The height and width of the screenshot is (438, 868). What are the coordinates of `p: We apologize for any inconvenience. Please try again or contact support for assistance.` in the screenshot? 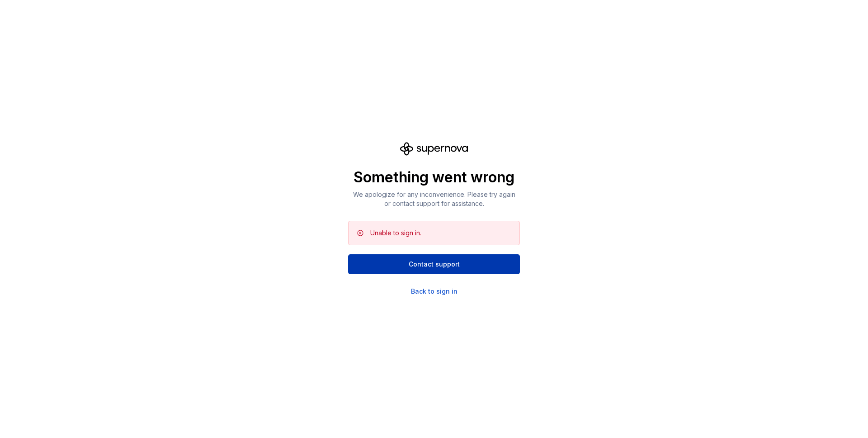 It's located at (434, 200).